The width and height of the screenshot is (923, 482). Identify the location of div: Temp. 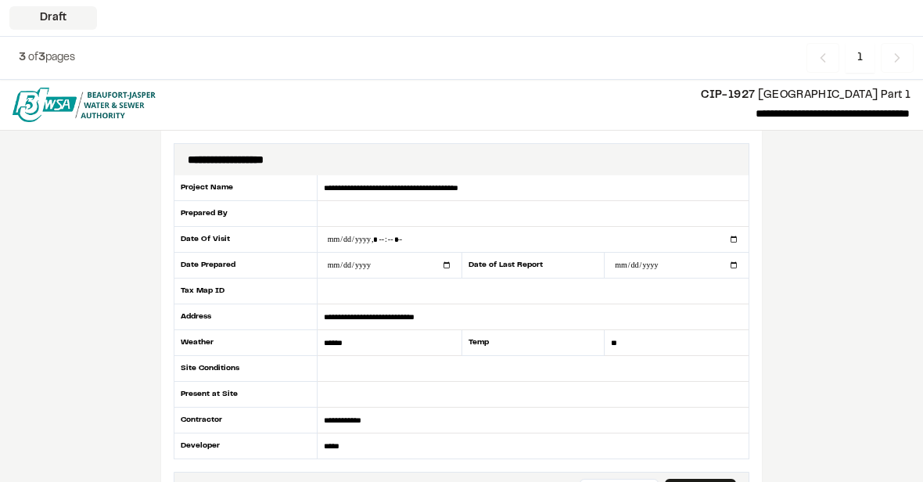
(533, 343).